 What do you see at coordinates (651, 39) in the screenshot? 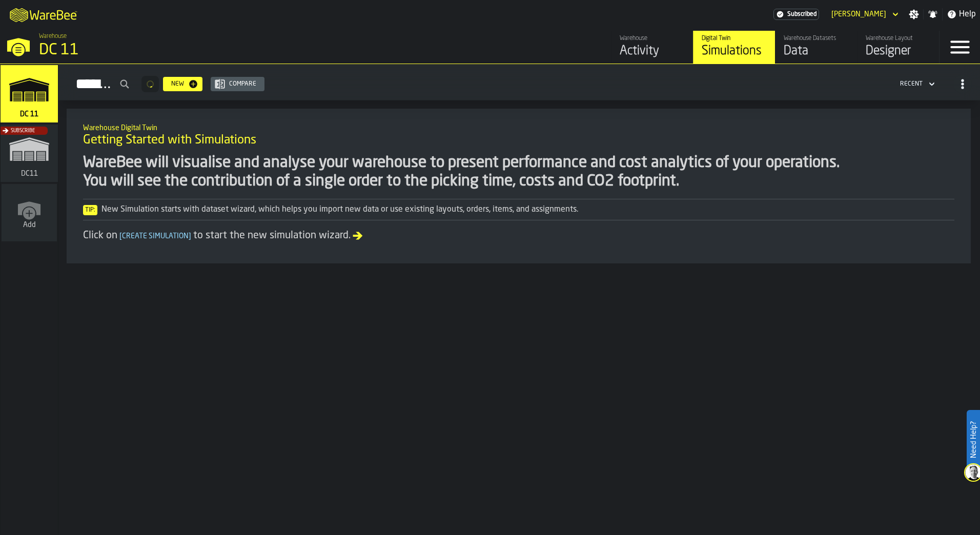
I see `div: Warehouse` at bounding box center [651, 39].